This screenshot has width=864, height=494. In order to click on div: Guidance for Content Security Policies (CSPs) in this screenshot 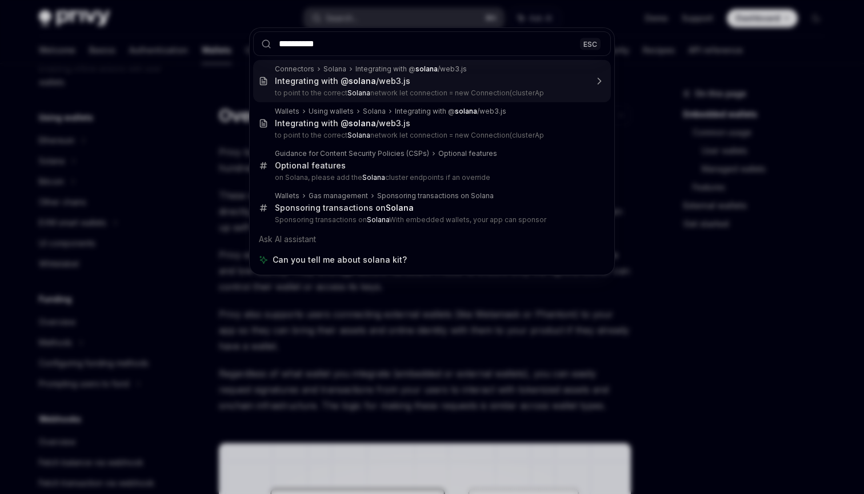, I will do `click(352, 154)`.